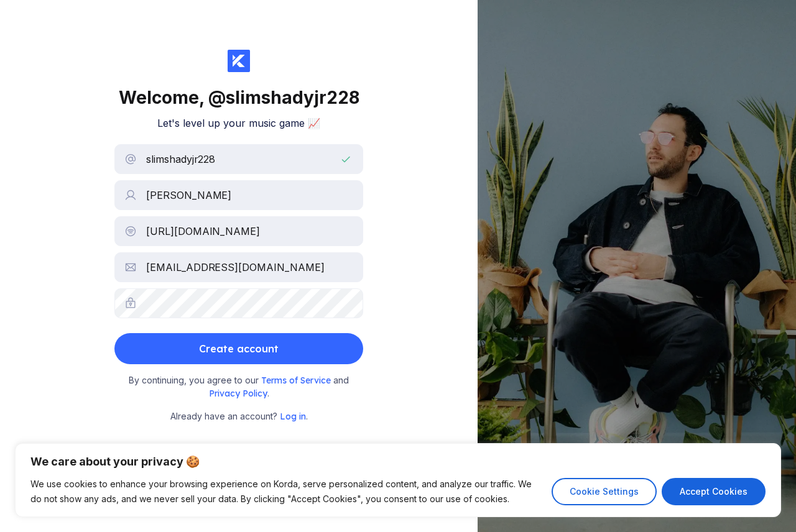 The height and width of the screenshot is (532, 796). Describe the element at coordinates (239, 159) in the screenshot. I see `input: Username` at that location.